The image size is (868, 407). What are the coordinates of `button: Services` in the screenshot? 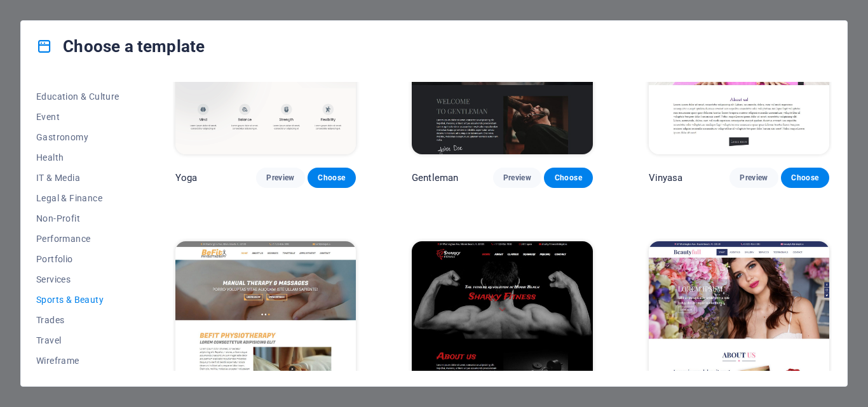 It's located at (78, 280).